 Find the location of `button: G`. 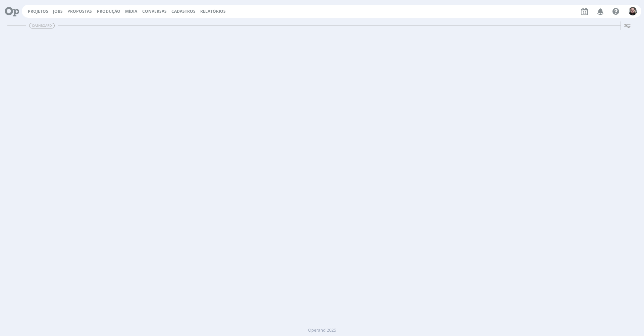

button: G is located at coordinates (633, 11).